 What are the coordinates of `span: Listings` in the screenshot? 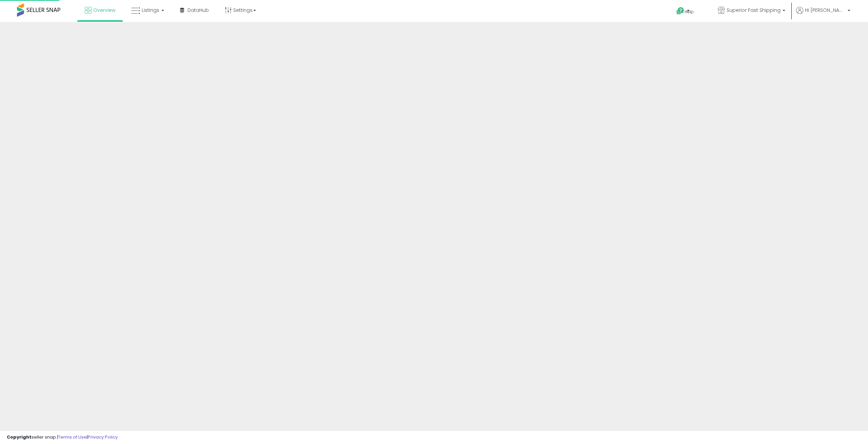 It's located at (150, 10).